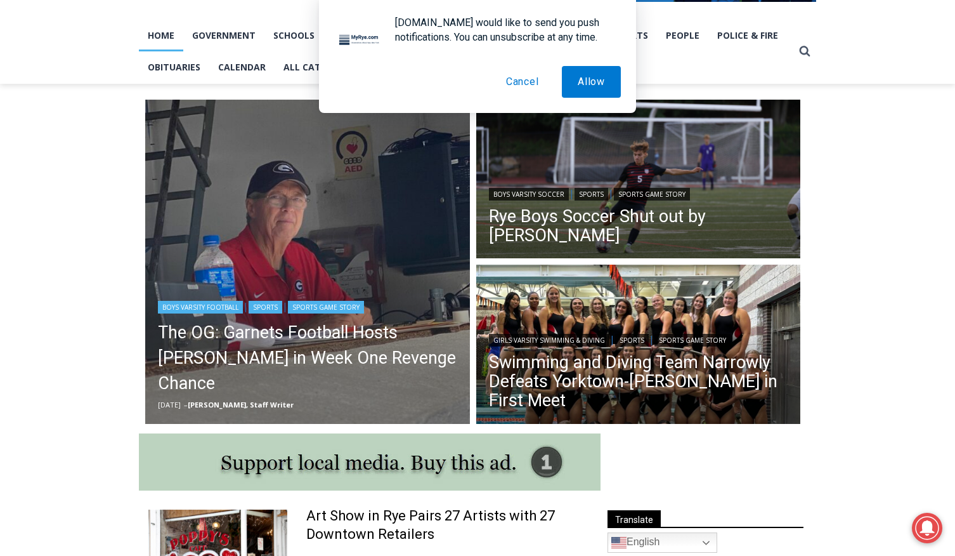  Describe the element at coordinates (136, 114) in the screenshot. I see `div: 1` at that location.